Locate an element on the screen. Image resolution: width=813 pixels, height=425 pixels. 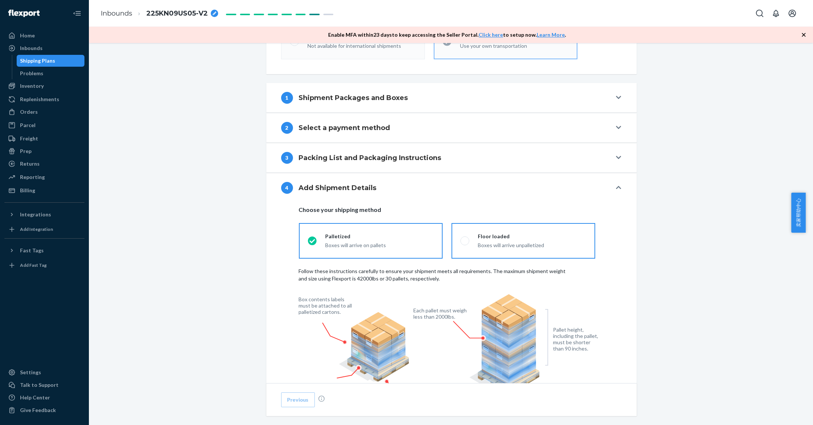
img: Flexport logo is located at coordinates (24, 13).